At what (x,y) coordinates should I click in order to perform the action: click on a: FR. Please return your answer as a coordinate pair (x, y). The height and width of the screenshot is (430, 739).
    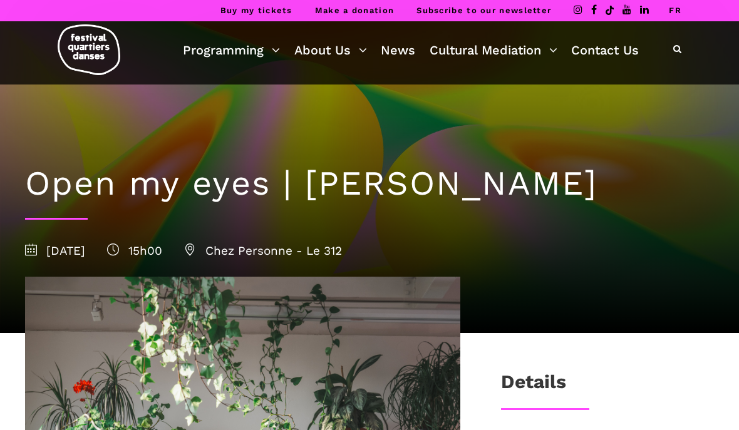
    Looking at the image, I should click on (675, 10).